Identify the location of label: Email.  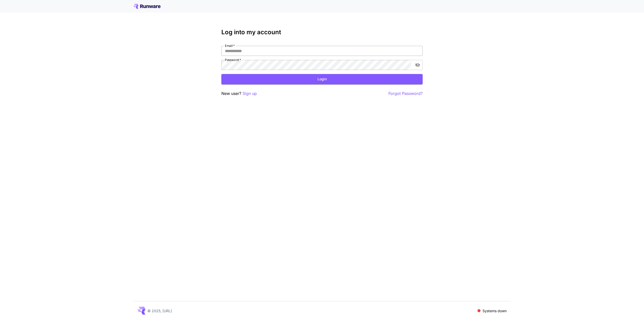
(230, 46).